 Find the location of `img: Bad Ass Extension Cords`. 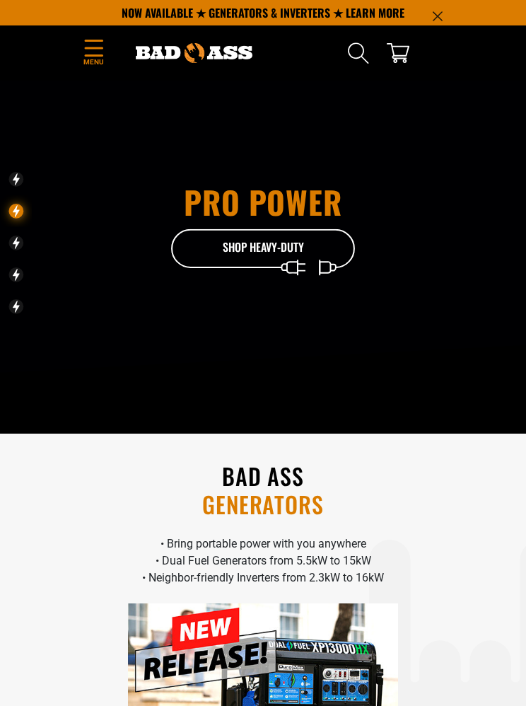

img: Bad Ass Extension Cords is located at coordinates (194, 52).